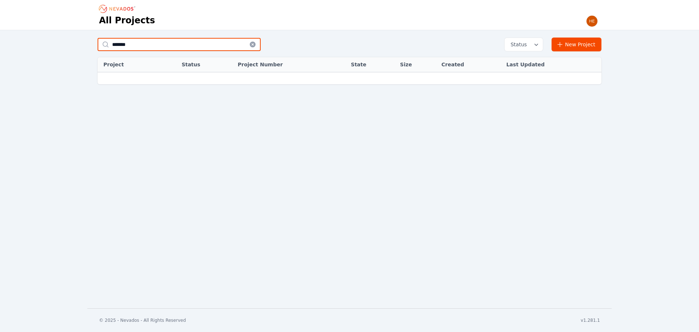  Describe the element at coordinates (372, 64) in the screenshot. I see `th: State` at that location.